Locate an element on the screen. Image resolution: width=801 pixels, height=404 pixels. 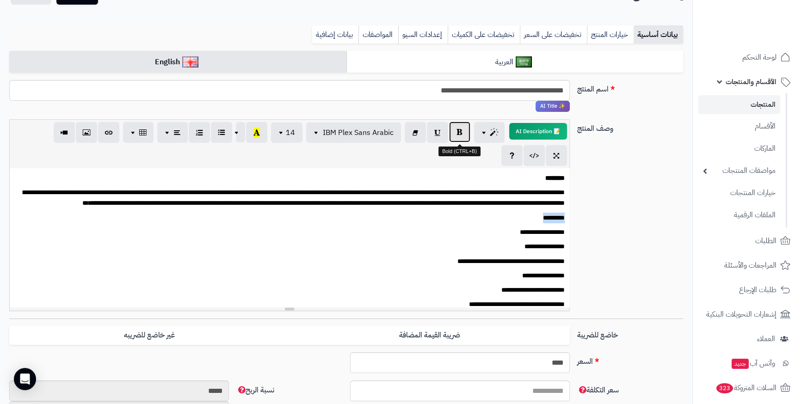
a: بيانات إضافية is located at coordinates (335, 35).